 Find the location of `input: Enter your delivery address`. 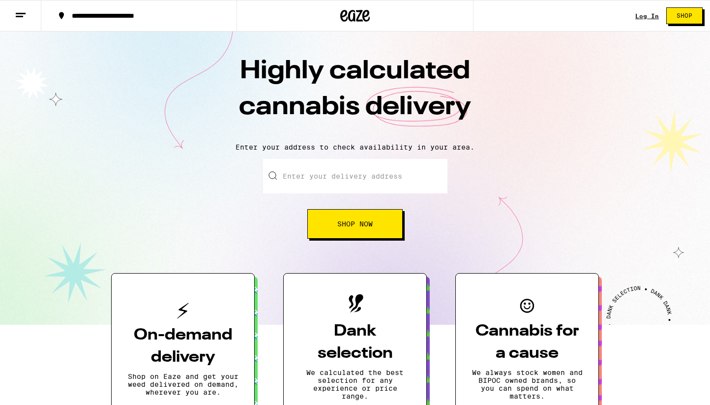

input: Enter your delivery address is located at coordinates (355, 176).